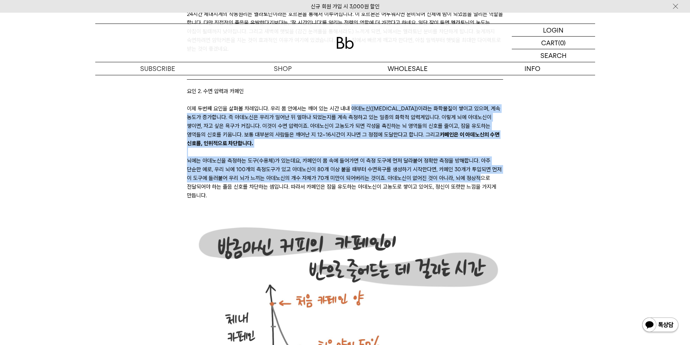  I want to click on p: CART, so click(550, 43).